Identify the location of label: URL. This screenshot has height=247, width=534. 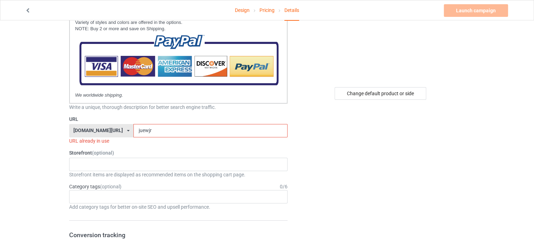
(178, 119).